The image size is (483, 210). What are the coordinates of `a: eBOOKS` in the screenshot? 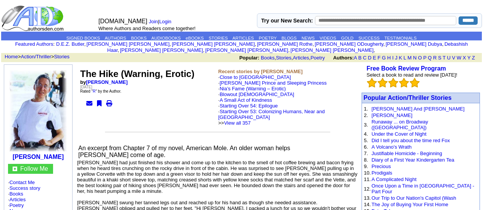 It's located at (194, 38).